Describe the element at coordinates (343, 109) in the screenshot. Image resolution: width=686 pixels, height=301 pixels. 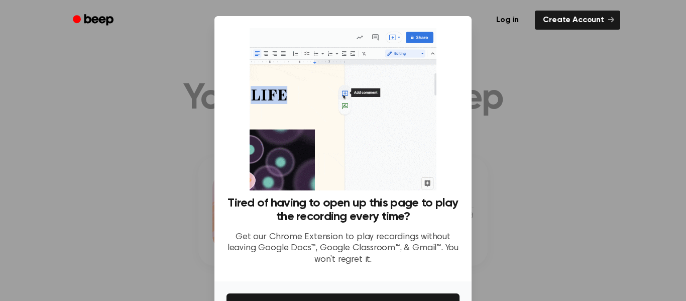
I see `img: Beep extension in action` at that location.